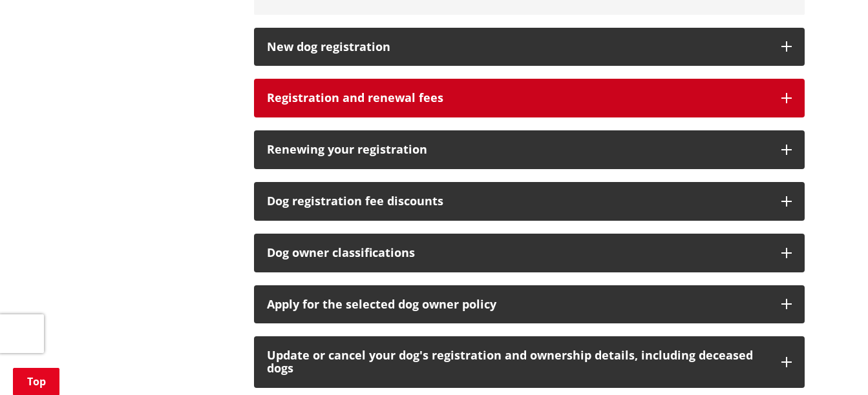  Describe the element at coordinates (36, 382) in the screenshot. I see `a: Top` at that location.